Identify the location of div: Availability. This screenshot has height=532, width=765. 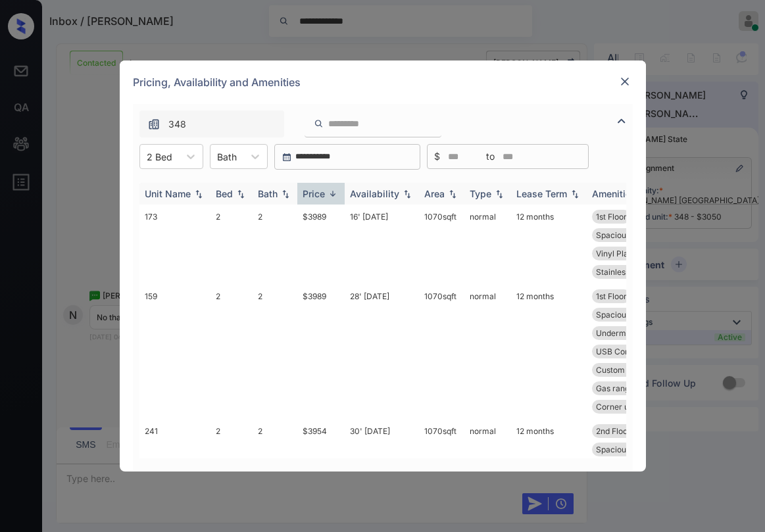
(374, 193).